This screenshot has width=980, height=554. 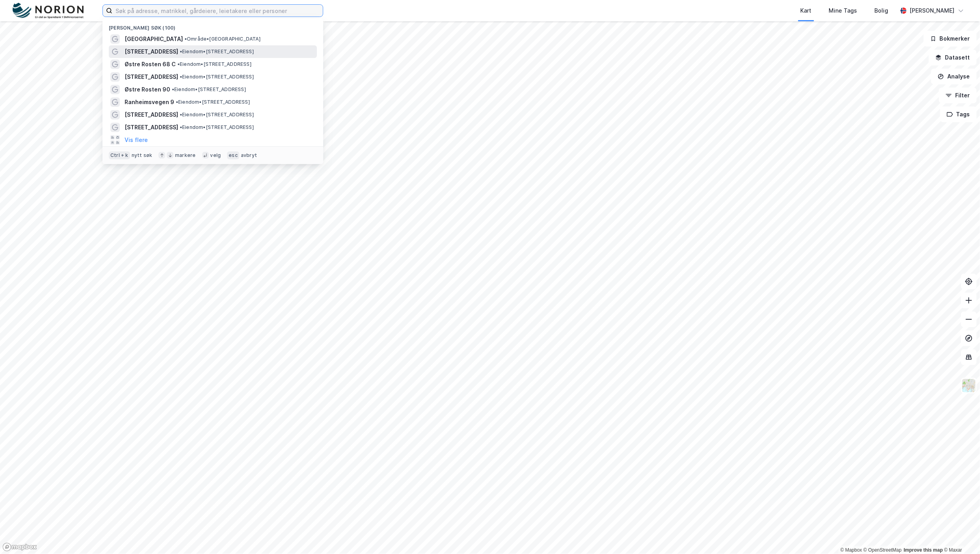 I want to click on button: Analyse, so click(x=953, y=76).